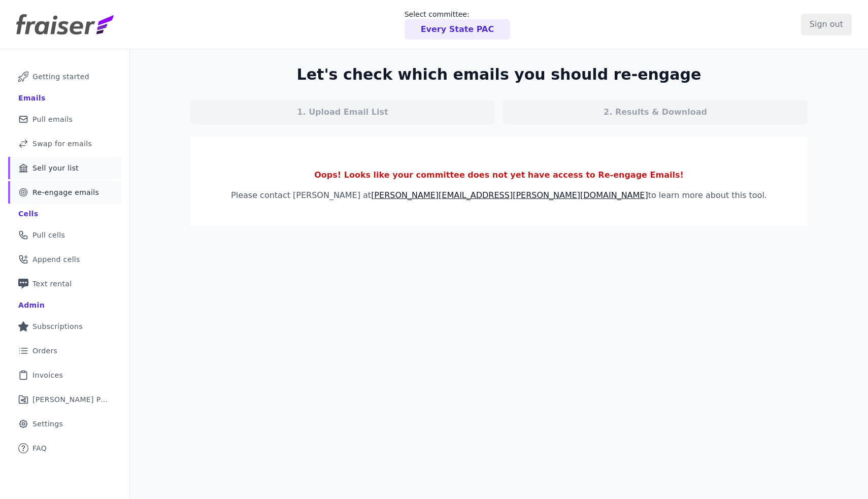  I want to click on input: Sign out, so click(826, 24).